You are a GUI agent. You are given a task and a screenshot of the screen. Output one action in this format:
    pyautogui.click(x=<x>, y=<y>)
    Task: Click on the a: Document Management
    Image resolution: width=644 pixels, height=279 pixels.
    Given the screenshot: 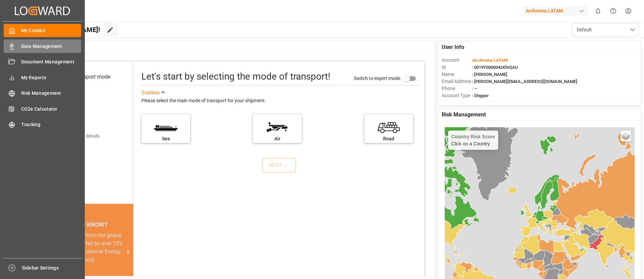 What is the action you would take?
    pyautogui.click(x=42, y=62)
    